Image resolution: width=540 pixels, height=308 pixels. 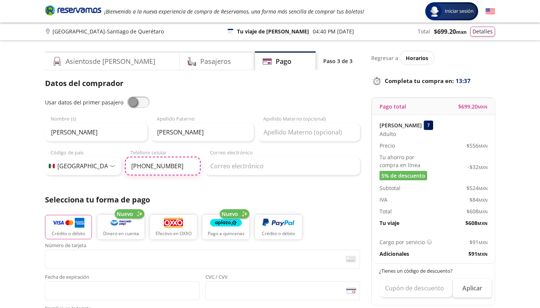 I want to click on button: Detalles, so click(x=483, y=32).